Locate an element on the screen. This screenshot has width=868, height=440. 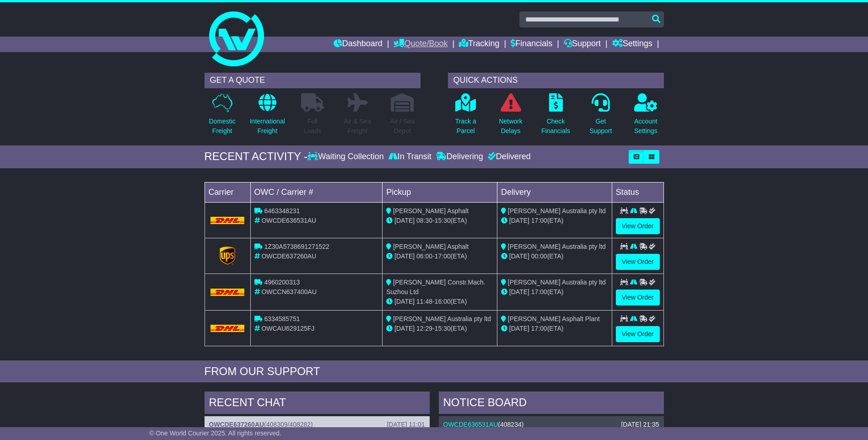
a: CheckFinancials is located at coordinates (555, 117).